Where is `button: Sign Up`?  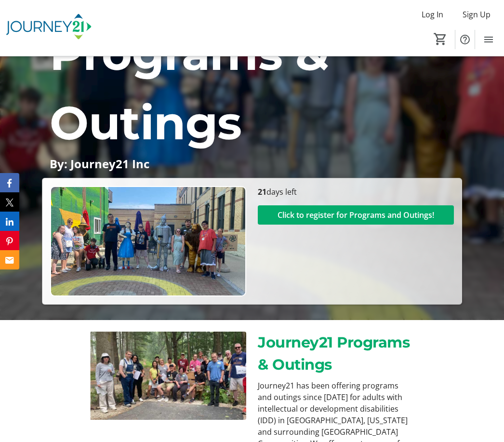 button: Sign Up is located at coordinates (477, 14).